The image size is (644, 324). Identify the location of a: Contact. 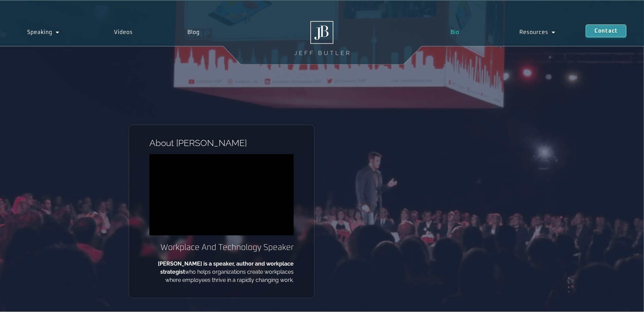
(606, 31).